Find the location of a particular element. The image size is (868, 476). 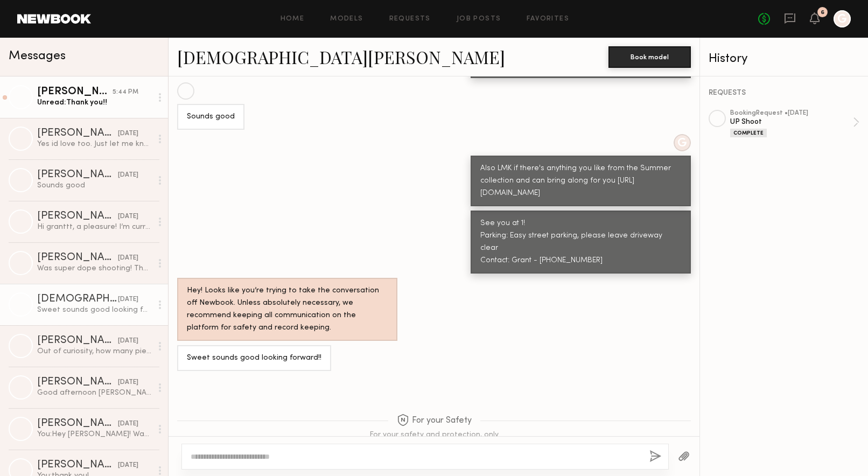

div: UP Shoot is located at coordinates (792, 121).